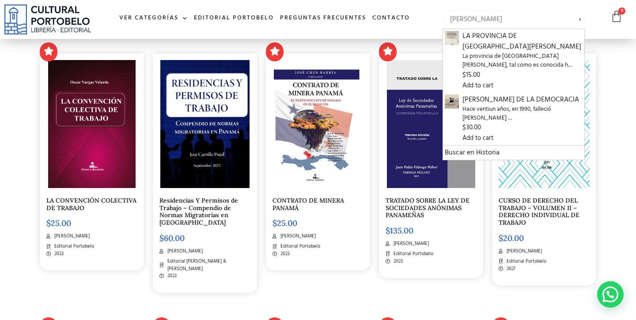  I want to click on a: 0, so click(617, 16).